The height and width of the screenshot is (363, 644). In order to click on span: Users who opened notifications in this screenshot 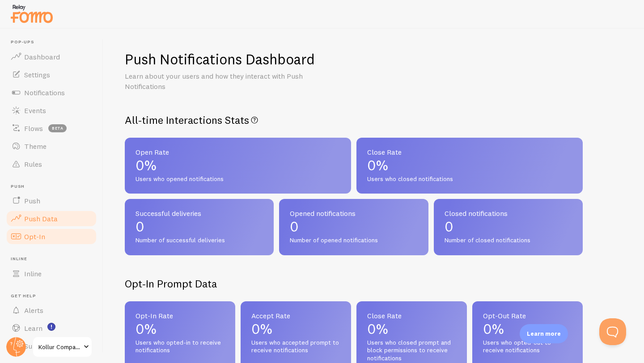, I will do `click(238, 179)`.